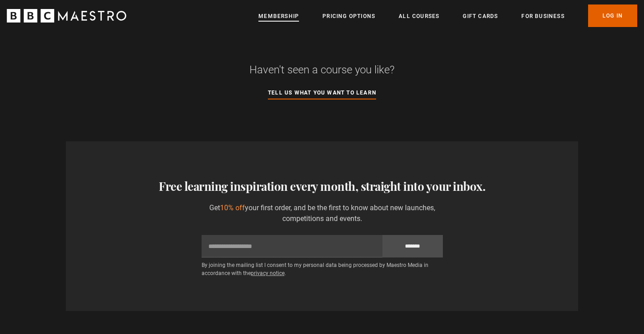 Image resolution: width=644 pixels, height=334 pixels. I want to click on nav: Primary, so click(448, 16).